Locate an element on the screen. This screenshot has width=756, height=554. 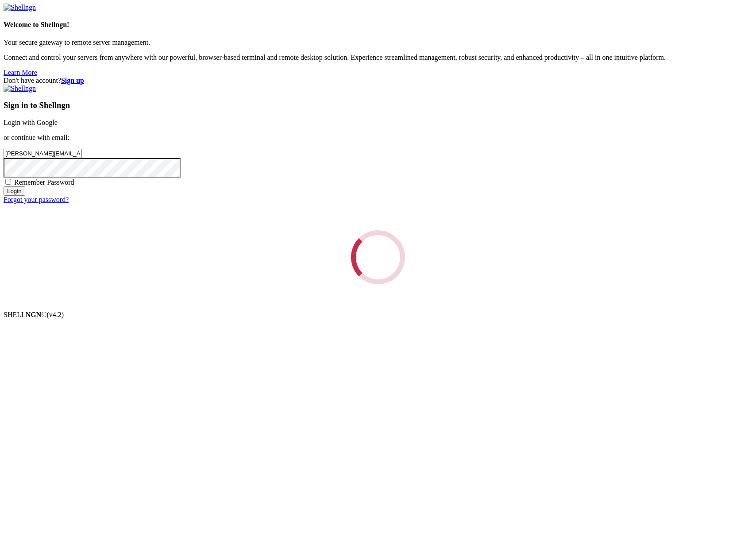
input: Remember Password is located at coordinates (8, 181).